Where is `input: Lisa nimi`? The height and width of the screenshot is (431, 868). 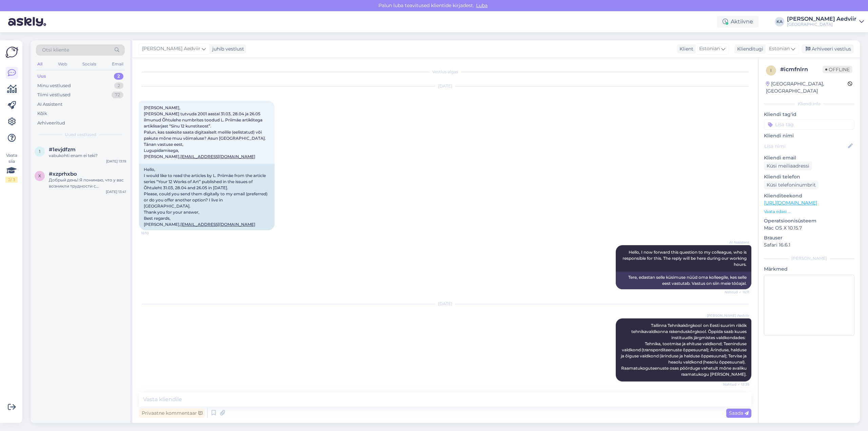 input: Lisa nimi is located at coordinates (805, 146).